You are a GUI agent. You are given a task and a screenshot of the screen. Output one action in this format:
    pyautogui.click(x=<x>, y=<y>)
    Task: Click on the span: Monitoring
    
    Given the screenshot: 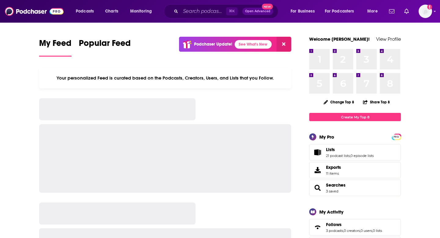 What is the action you would take?
    pyautogui.click(x=141, y=11)
    